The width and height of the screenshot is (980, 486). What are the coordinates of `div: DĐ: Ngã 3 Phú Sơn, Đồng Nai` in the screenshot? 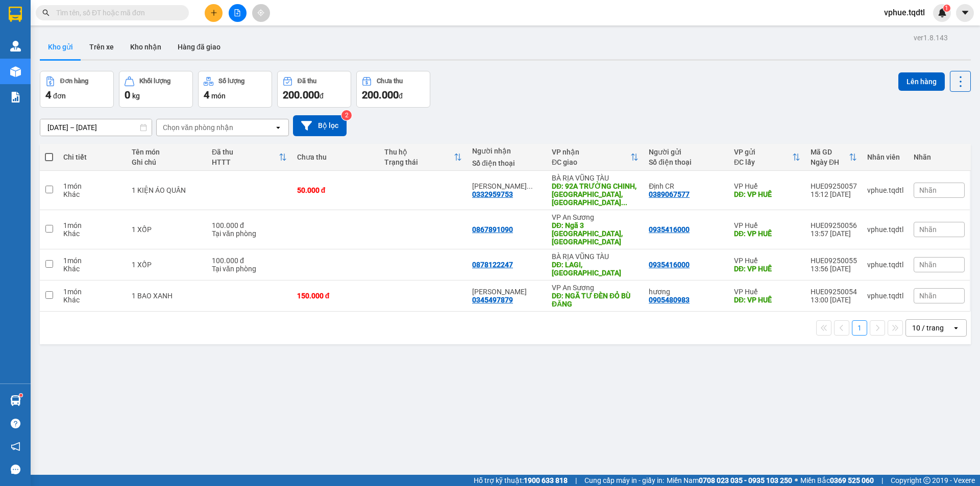 It's located at (595, 233).